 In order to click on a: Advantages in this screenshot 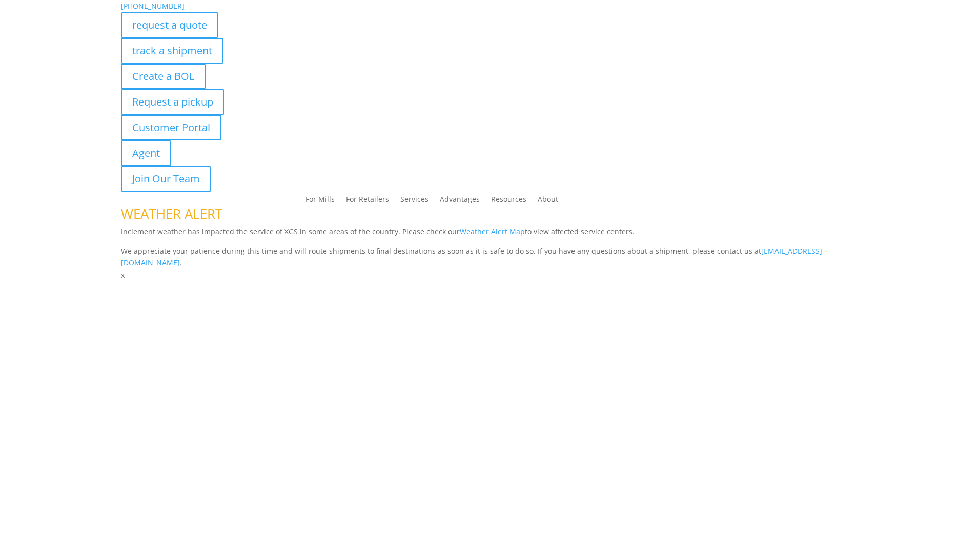, I will do `click(460, 202)`.